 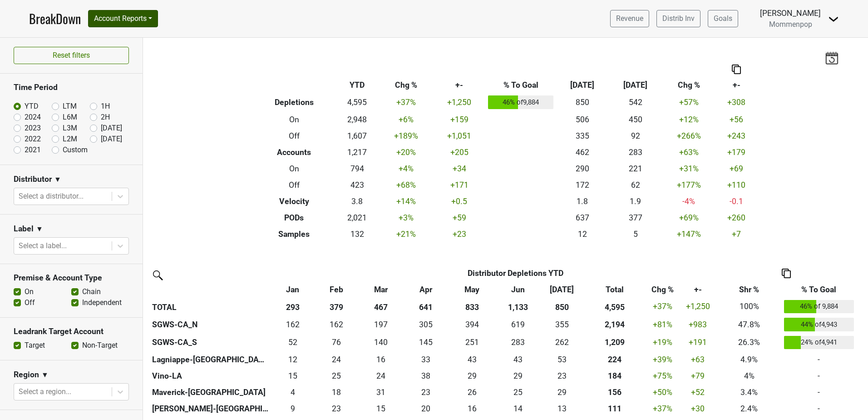 What do you see at coordinates (562, 392) in the screenshot?
I see `td: 28.833` at bounding box center [562, 392].